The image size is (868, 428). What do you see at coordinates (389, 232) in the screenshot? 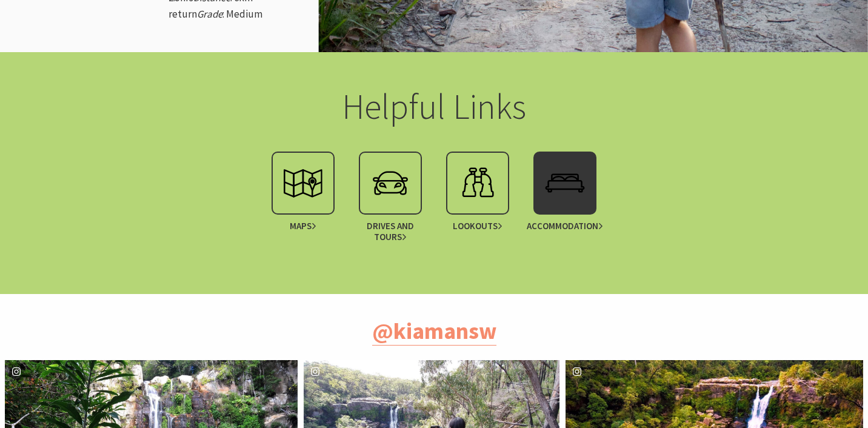
I see `span: Drives and` at bounding box center [389, 232].